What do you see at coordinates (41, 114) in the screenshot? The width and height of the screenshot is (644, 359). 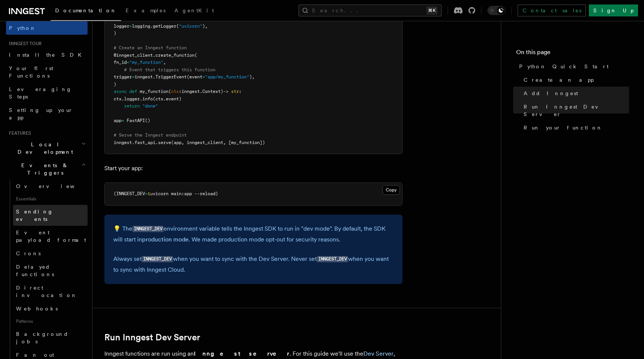 I see `span: Setting up your app` at bounding box center [41, 114].